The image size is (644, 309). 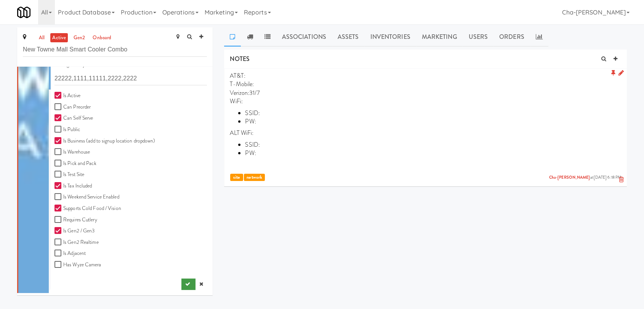 I want to click on input: Is Gen2 Realtime, so click(x=59, y=243).